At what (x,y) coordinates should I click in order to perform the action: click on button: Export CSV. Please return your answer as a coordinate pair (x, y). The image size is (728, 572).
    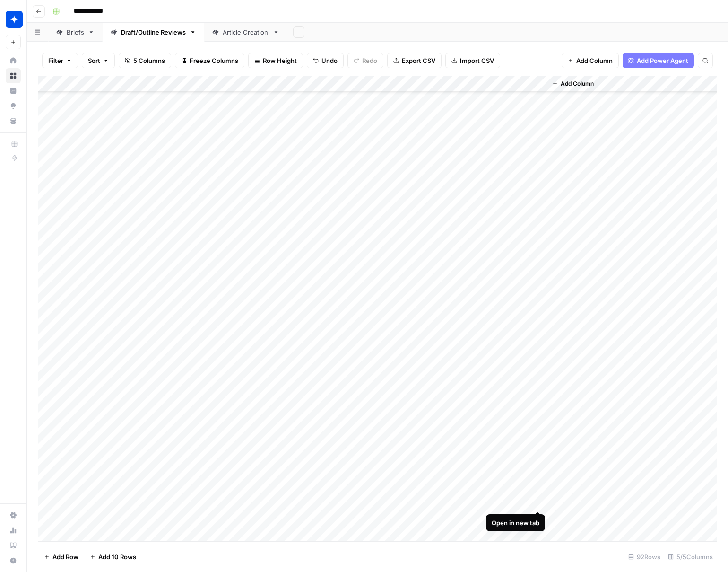
    Looking at the image, I should click on (414, 60).